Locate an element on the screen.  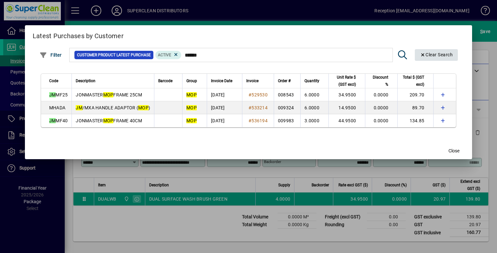
div: Barcode is located at coordinates (168, 81).